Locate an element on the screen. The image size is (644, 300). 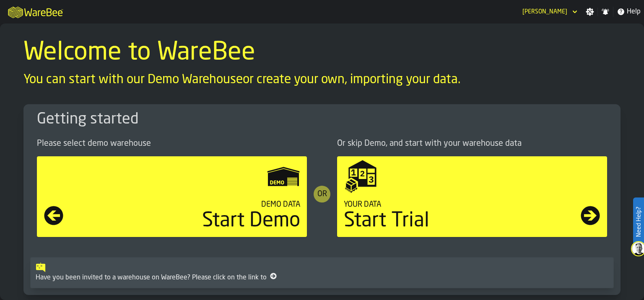
div: ItemListCard-WarehouseDemoCard is located at coordinates (322, 200).